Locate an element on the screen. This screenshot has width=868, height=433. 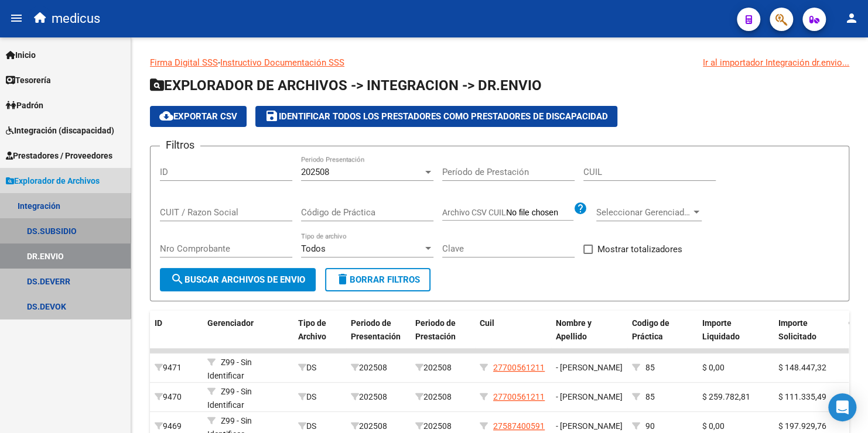
span: Cuil is located at coordinates (487, 323).